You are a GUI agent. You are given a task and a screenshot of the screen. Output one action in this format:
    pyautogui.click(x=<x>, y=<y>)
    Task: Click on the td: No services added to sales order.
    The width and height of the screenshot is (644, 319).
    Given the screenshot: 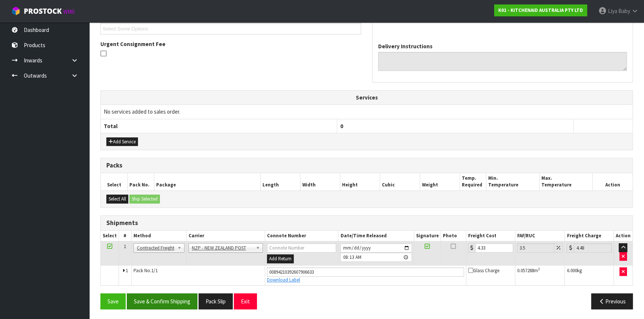 What is the action you would take?
    pyautogui.click(x=367, y=112)
    